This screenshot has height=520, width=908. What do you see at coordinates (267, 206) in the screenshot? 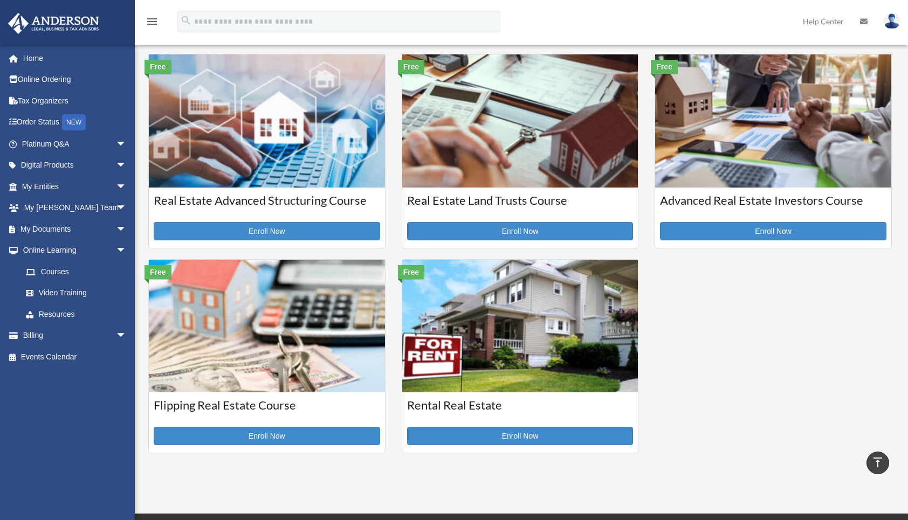
I see `h3: Real Estate Advanced Structuring Course` at bounding box center [267, 206].